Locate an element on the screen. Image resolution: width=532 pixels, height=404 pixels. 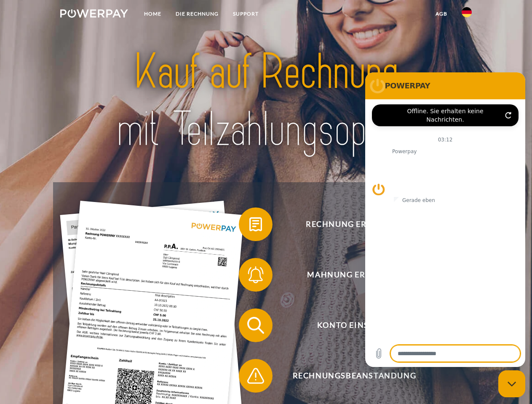
a: SUPPORT is located at coordinates (245, 14).